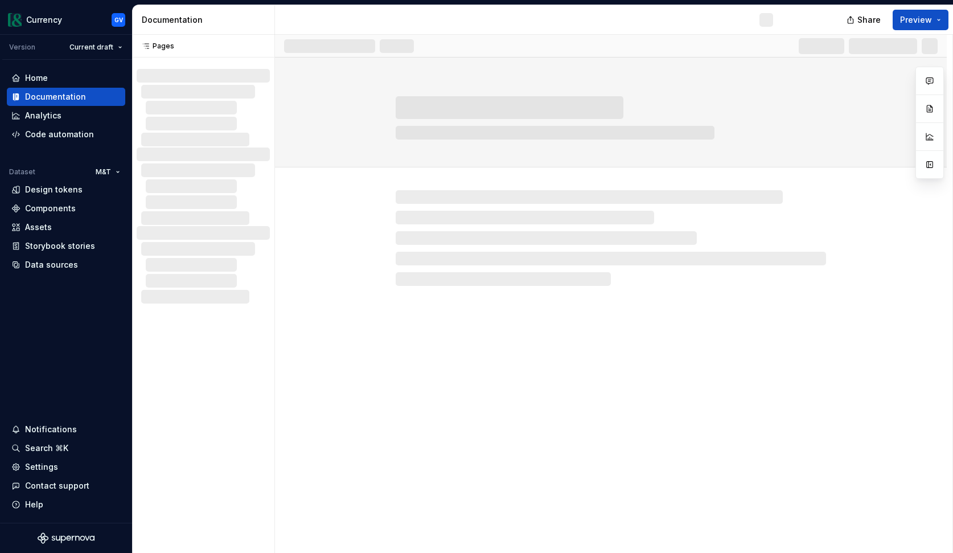 The height and width of the screenshot is (553, 953). Describe the element at coordinates (66, 467) in the screenshot. I see `a: Settings` at that location.